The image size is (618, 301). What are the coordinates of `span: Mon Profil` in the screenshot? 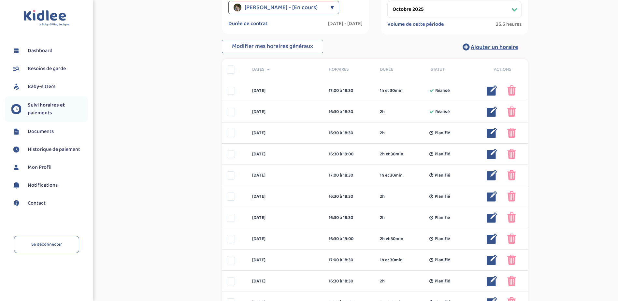 It's located at (39, 167).